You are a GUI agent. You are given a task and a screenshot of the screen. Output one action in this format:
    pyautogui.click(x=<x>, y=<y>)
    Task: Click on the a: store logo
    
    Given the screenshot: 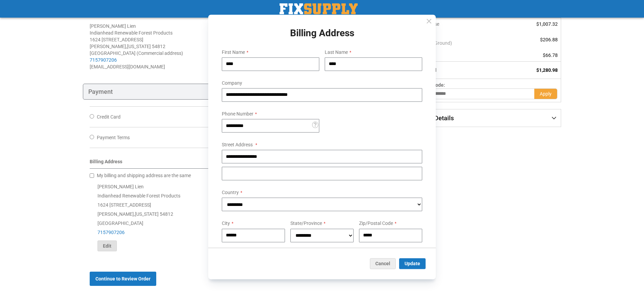 What is the action you would take?
    pyautogui.click(x=318, y=9)
    